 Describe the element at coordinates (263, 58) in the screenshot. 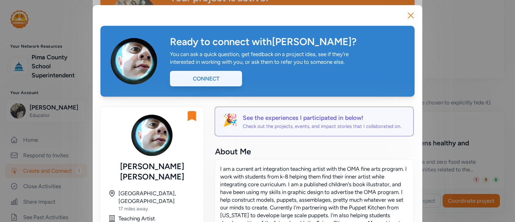

I see `div: You can ask a quick question, get feedback on a project idea, see if they're interested in workin...` at that location.